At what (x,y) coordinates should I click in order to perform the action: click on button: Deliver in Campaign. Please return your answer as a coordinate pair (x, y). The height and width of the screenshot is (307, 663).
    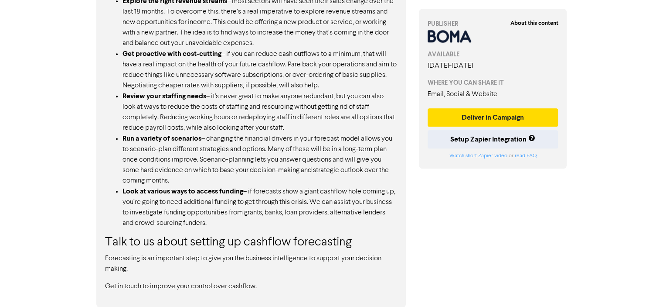
    Looking at the image, I should click on (493, 117).